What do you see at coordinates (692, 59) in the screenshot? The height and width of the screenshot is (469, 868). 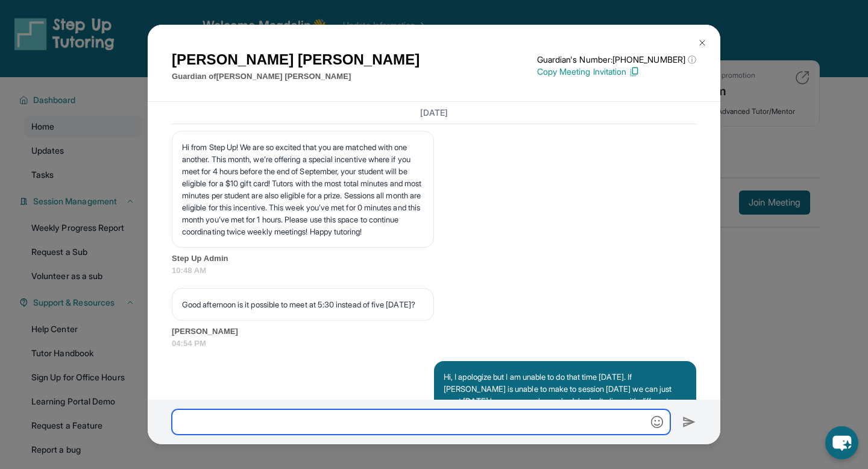 I see `span: ⓘ` at bounding box center [692, 59].